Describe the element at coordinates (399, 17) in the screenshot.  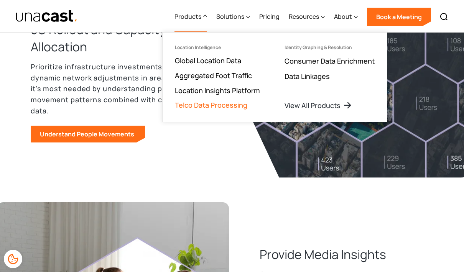
I see `a: Book a Meeting` at that location.